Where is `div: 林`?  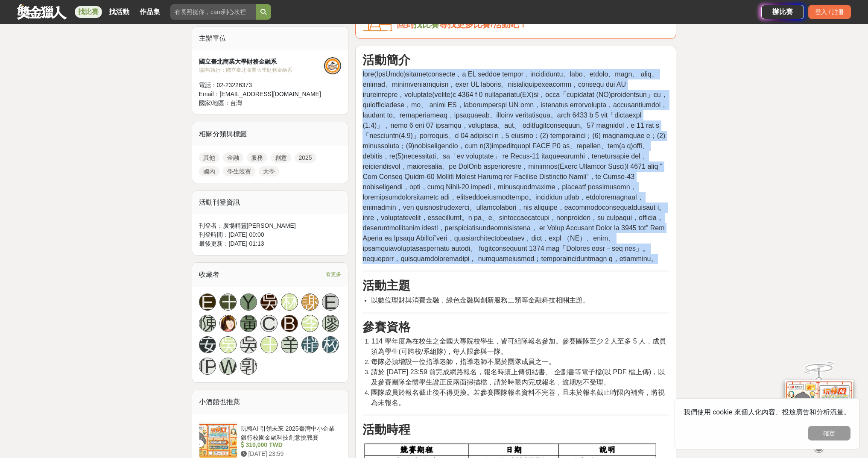
div: 林 is located at coordinates (290, 302).